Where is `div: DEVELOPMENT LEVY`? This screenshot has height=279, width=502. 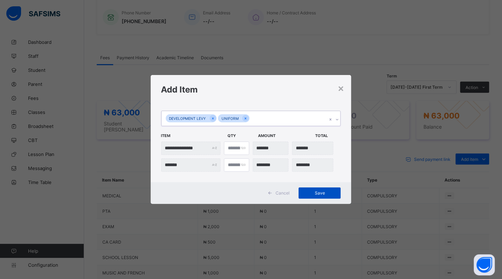 div: DEVELOPMENT LEVY is located at coordinates (188, 118).